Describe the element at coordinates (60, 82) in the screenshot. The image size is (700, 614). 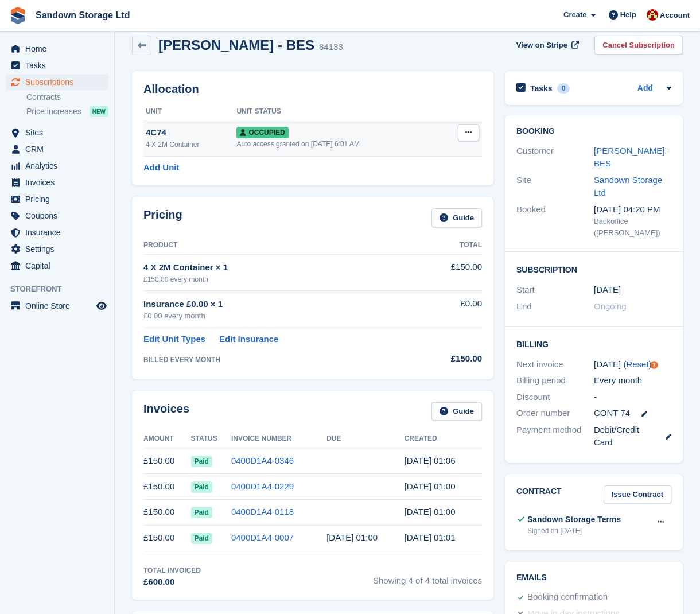
I see `span: Subscriptions` at that location.